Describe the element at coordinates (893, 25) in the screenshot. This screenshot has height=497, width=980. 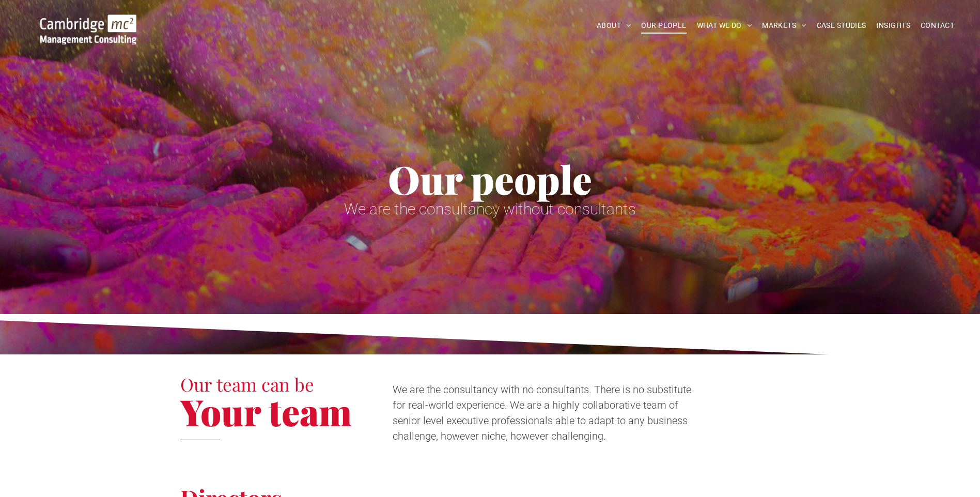
I see `a: INSIGHTS` at that location.